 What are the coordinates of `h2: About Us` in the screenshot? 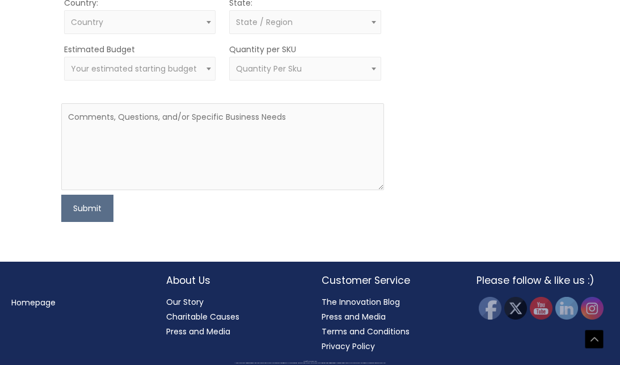 It's located at (232, 280).